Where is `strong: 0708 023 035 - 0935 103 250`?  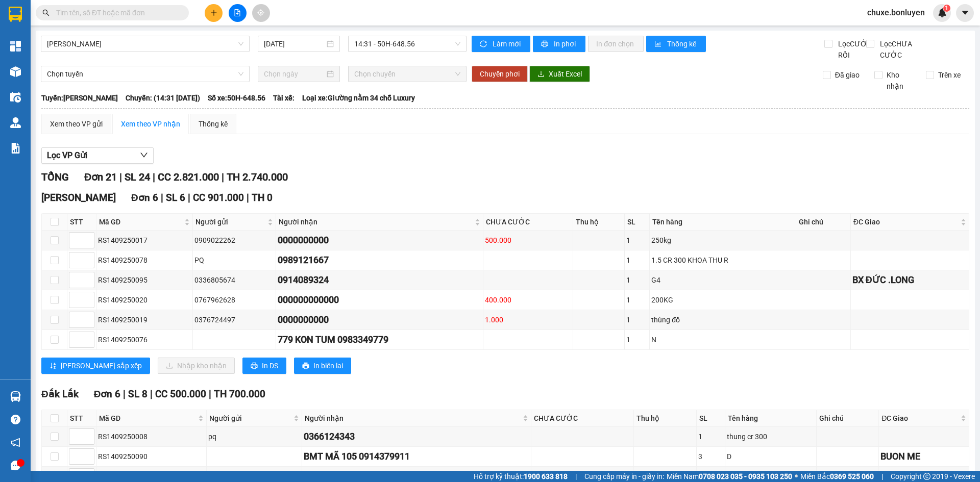
strong: 0708 023 035 - 0935 103 250 is located at coordinates (745, 476).